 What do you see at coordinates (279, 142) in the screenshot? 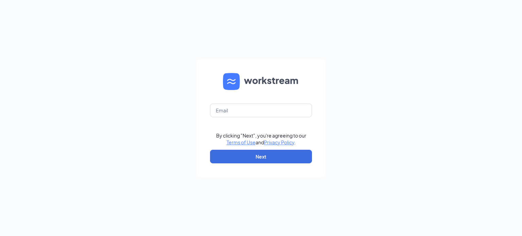
I see `a: Privacy Policy` at bounding box center [279, 142].